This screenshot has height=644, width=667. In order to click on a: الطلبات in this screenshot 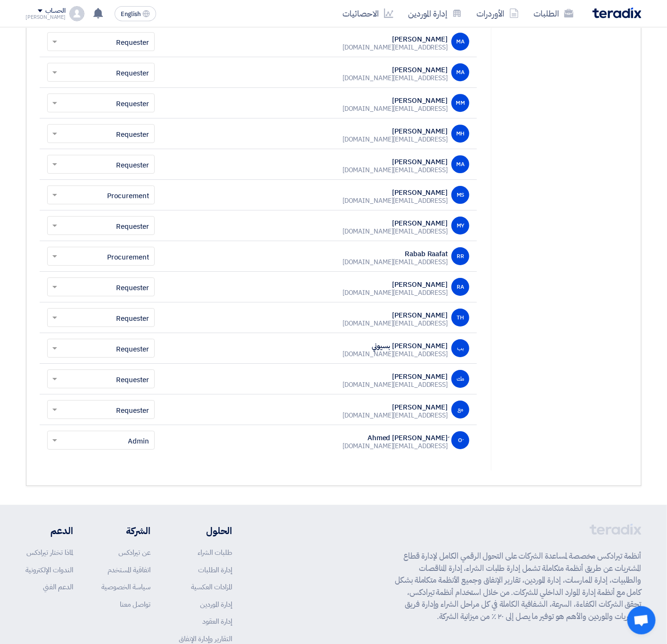, I will do `click(553, 13)`.